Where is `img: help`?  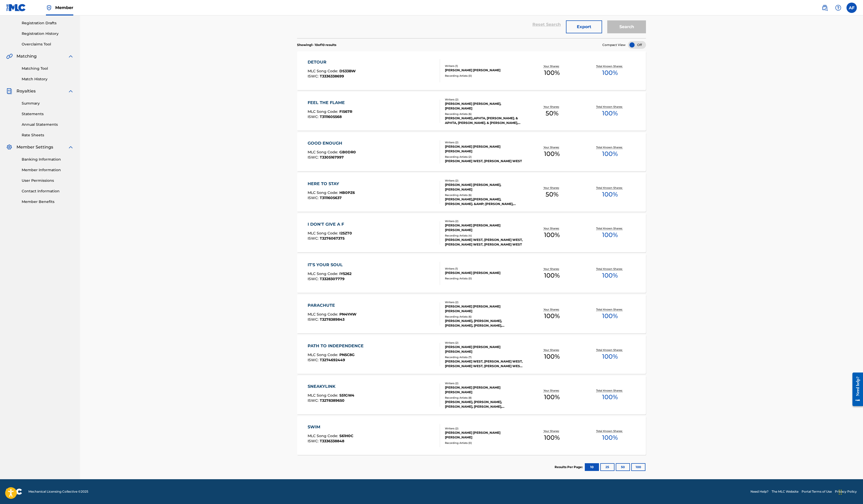 img: help is located at coordinates (839, 8).